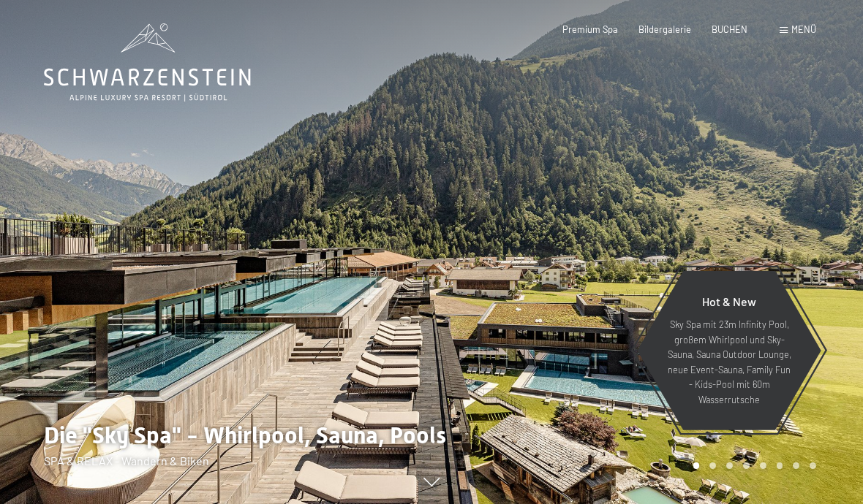 The image size is (863, 504). I want to click on div: Carousel Page 3, so click(729, 465).